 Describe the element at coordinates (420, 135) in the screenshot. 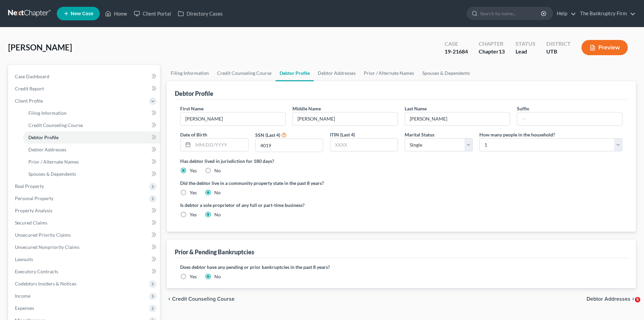

I see `label: Marital Status` at that location.